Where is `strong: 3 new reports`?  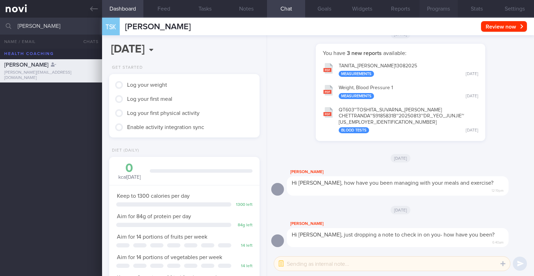
strong: 3 new reports is located at coordinates (364, 53).